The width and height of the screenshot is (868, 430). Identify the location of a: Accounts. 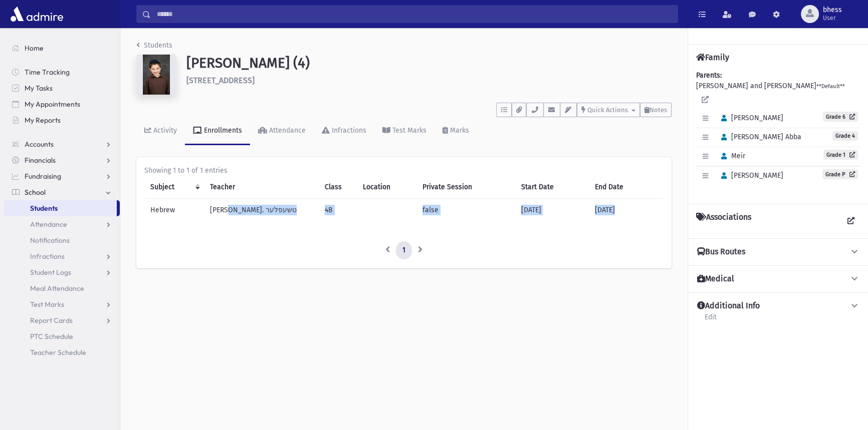
(61, 144).